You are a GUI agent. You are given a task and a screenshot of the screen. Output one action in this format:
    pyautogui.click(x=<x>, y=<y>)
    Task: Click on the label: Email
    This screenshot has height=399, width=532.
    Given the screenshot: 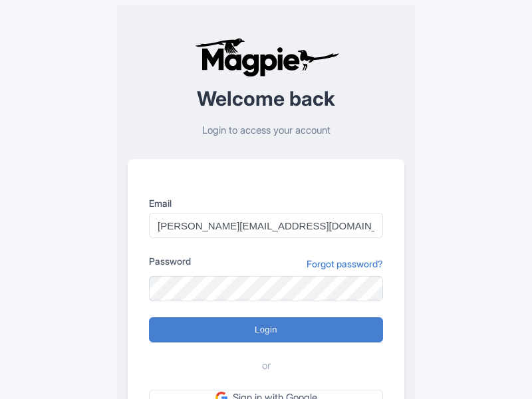 What is the action you would take?
    pyautogui.click(x=266, y=203)
    